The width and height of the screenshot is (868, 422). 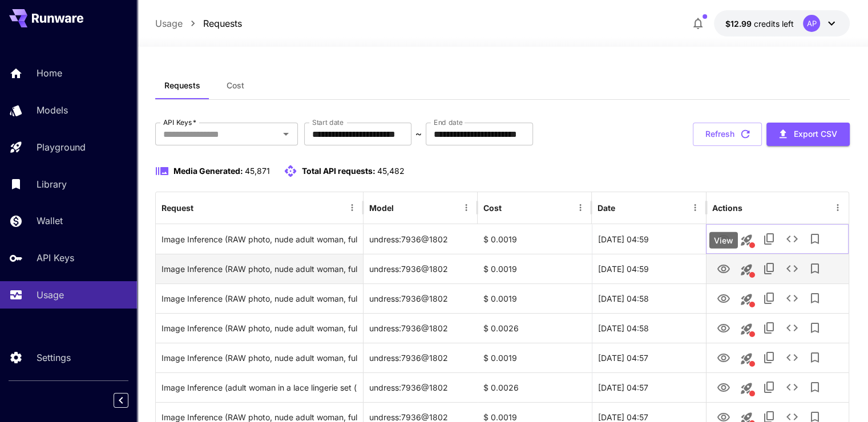 I want to click on p: Library, so click(x=51, y=184).